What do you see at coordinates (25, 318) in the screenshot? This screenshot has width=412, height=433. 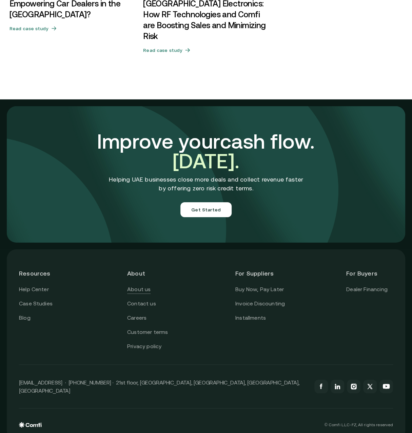 I see `a: Blog` at bounding box center [25, 318].